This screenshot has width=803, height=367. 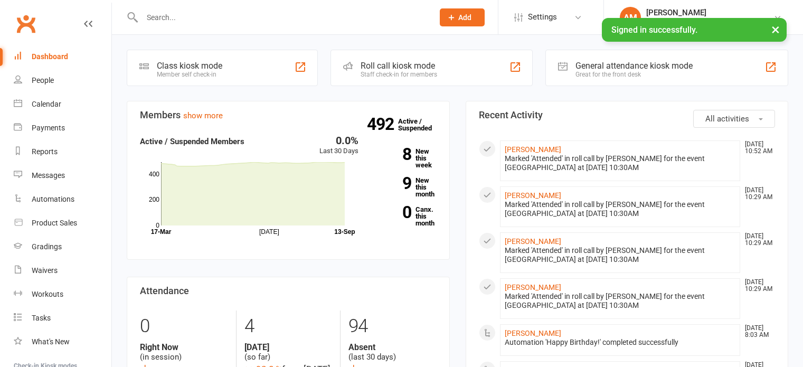 What do you see at coordinates (192, 142) in the screenshot?
I see `strong: Active / Suspended Members` at bounding box center [192, 142].